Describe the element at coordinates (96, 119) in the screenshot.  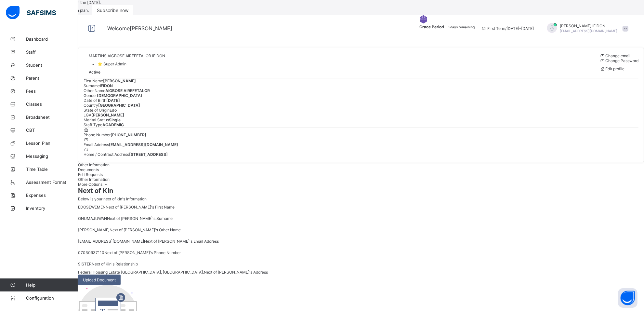
I see `span: Marital Status` at that location.